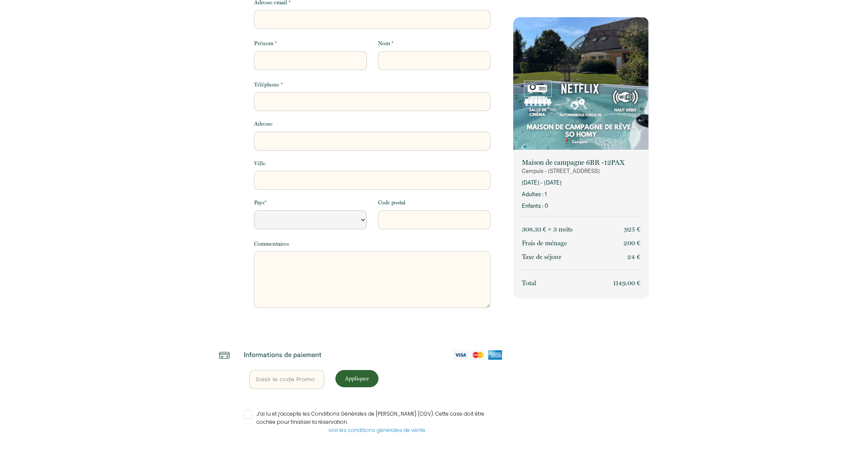 The width and height of the screenshot is (868, 472). Describe the element at coordinates (283, 354) in the screenshot. I see `p: Informations de paiement` at that location.